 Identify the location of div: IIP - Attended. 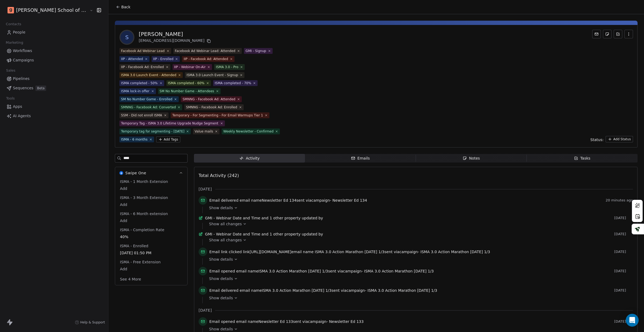
(132, 59).